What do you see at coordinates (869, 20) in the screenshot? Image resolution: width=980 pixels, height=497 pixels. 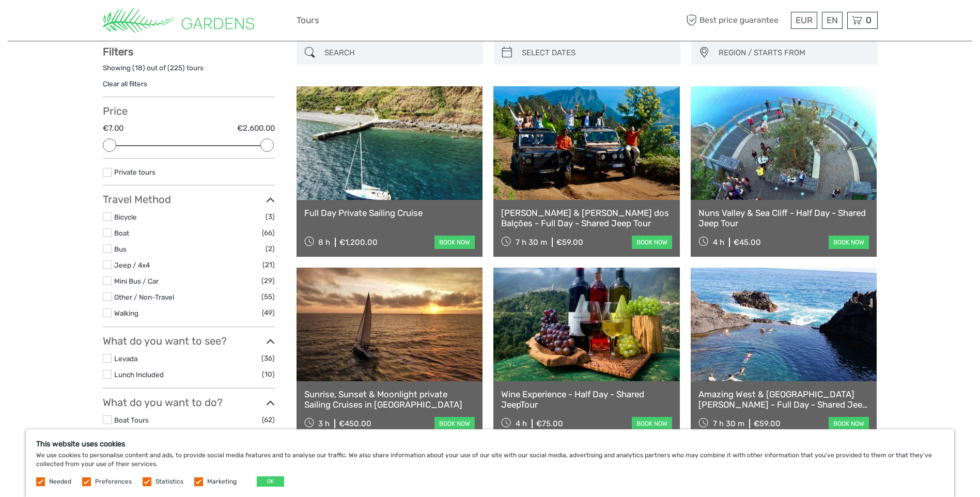 I see `span: 0` at bounding box center [869, 20].